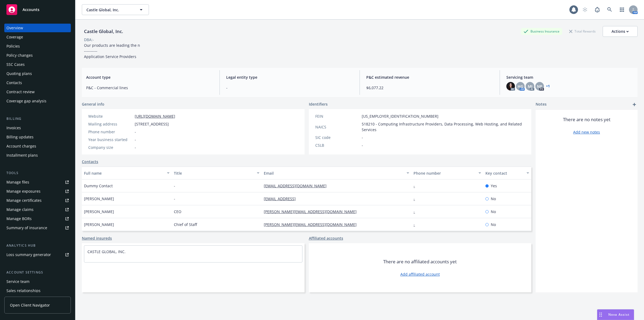 The width and height of the screenshot is (644, 320). Describe the element at coordinates (337, 145) in the screenshot. I see `div: CSLB` at that location.